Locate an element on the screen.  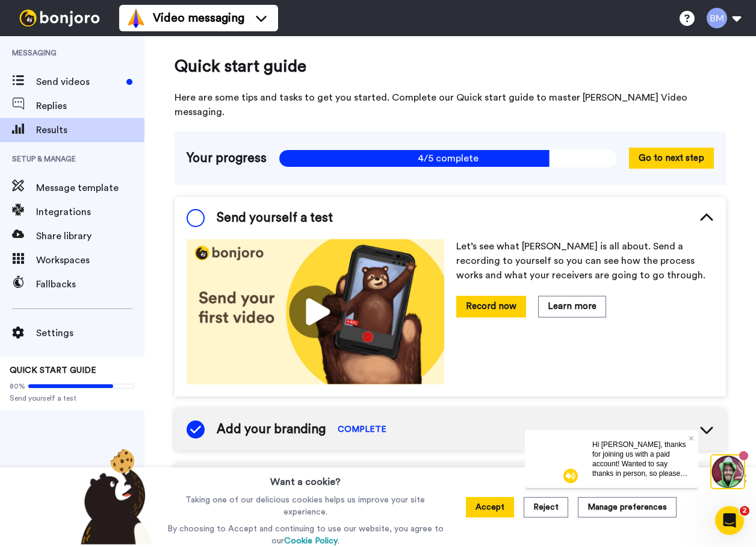
span: Your progress is located at coordinates (226, 159).